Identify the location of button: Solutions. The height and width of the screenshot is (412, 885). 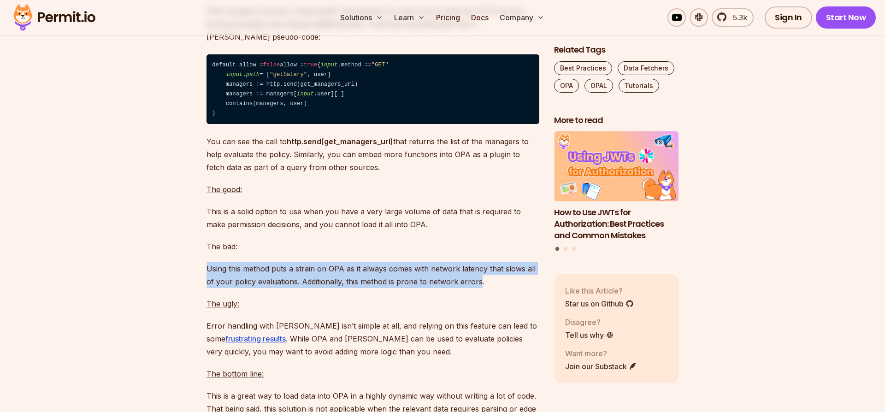
(361, 18).